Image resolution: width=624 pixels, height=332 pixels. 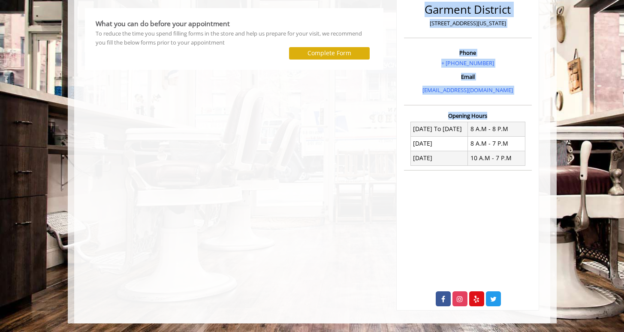 What do you see at coordinates (496, 159) in the screenshot?
I see `td: 10 A.M - 7 P.M` at bounding box center [496, 159].